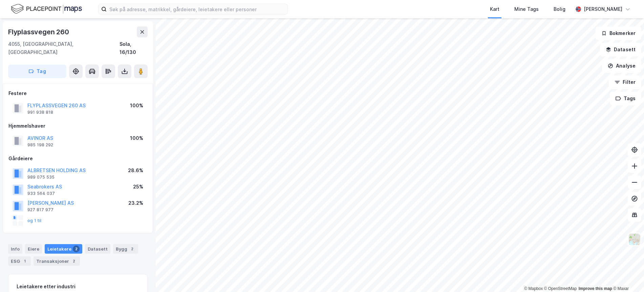 This screenshot has width=644, height=292. What do you see at coordinates (33, 249) in the screenshot?
I see `div: Eiere` at bounding box center [33, 249].